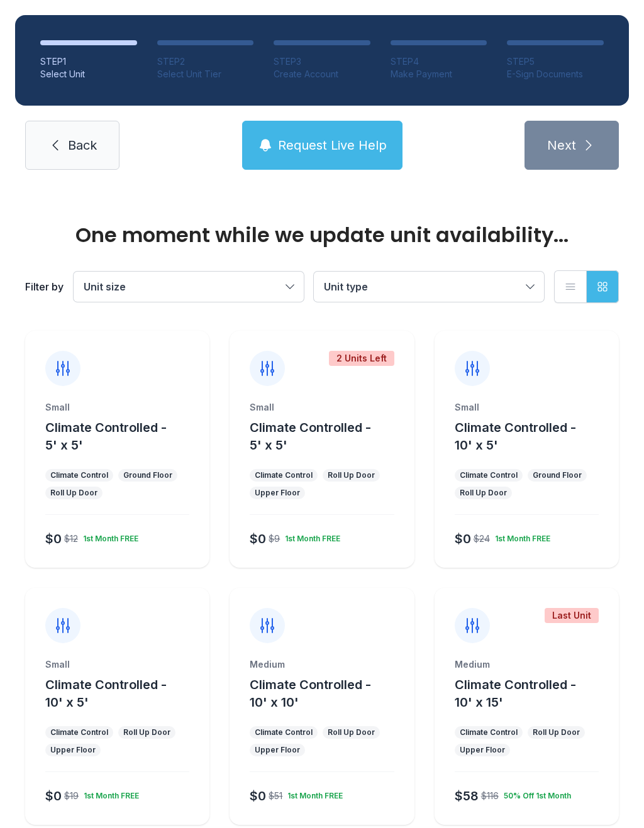  What do you see at coordinates (189, 286) in the screenshot?
I see `button: Unit size` at bounding box center [189, 286].